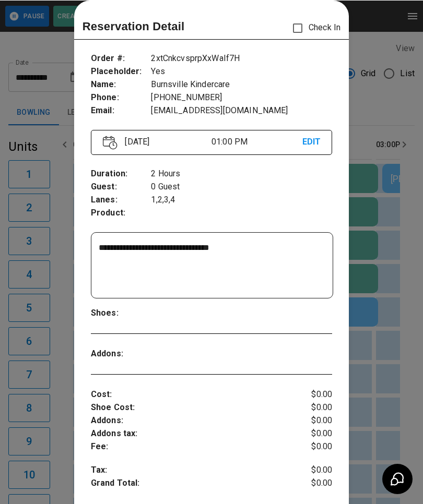  I want to click on p: Duration :, so click(121, 173).